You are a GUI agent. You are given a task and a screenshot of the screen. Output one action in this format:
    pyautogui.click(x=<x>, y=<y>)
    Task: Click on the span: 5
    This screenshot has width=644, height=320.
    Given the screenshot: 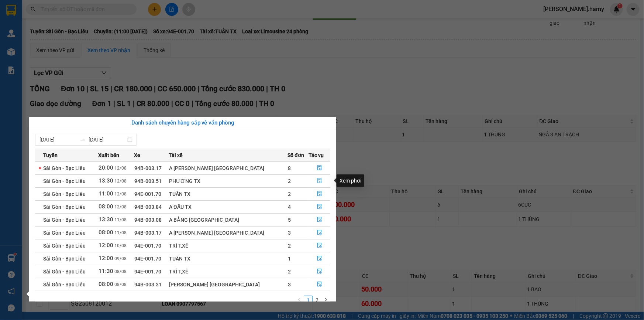 What is the action you would take?
    pyautogui.click(x=289, y=220)
    